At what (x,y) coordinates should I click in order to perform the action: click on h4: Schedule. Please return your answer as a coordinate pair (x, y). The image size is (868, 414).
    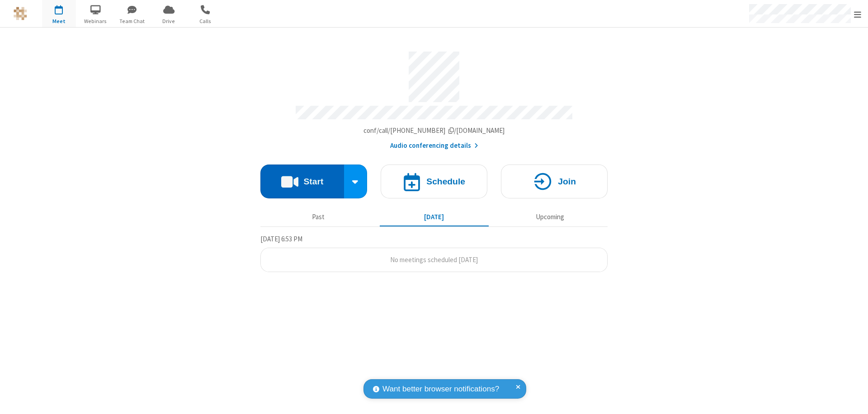
    Looking at the image, I should click on (446, 181).